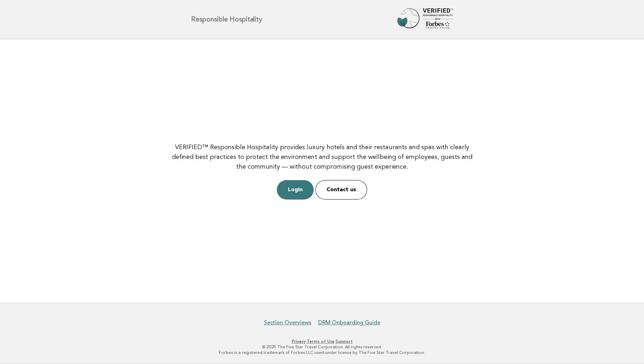  I want to click on p: © 2025 The Five Star Travel Corporation. All rights reserved., so click(322, 347).